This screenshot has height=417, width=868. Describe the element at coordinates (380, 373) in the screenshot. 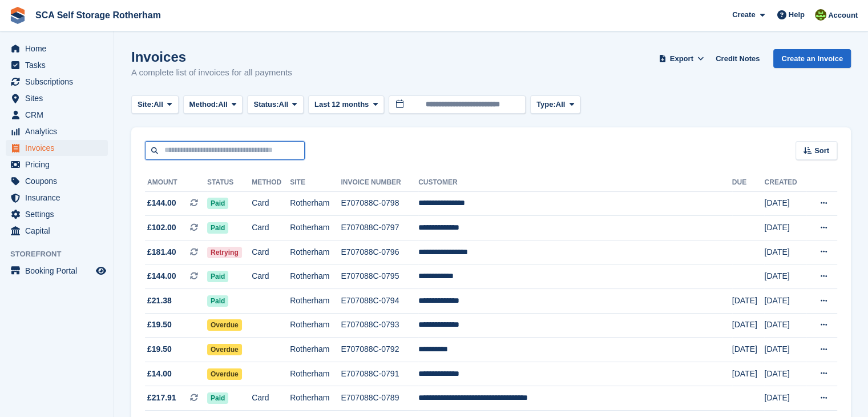

I see `td: E707088C-0791` at that location.